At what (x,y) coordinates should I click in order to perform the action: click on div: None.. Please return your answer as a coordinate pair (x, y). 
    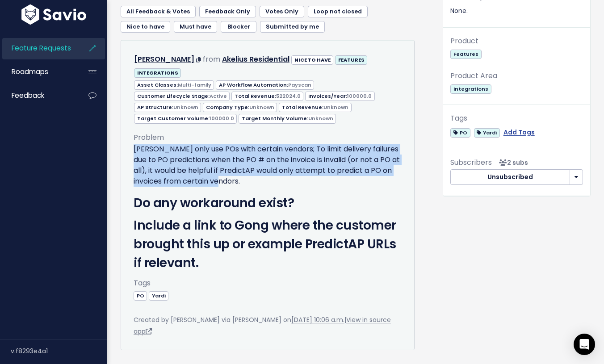
    Looking at the image, I should click on (516, 10).